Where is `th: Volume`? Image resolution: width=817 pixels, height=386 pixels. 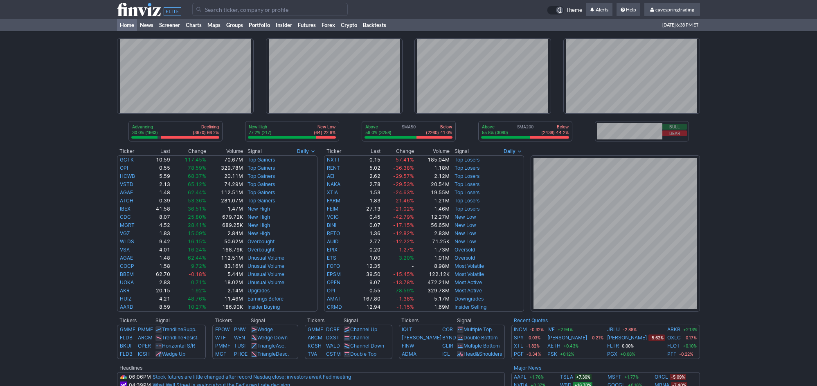
th: Volume is located at coordinates (225, 151).